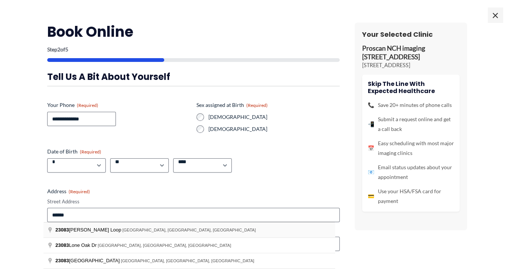 This screenshot has height=269, width=514. Describe the element at coordinates (411, 105) in the screenshot. I see `li: Save 20+ minutes of phone calls` at that location.